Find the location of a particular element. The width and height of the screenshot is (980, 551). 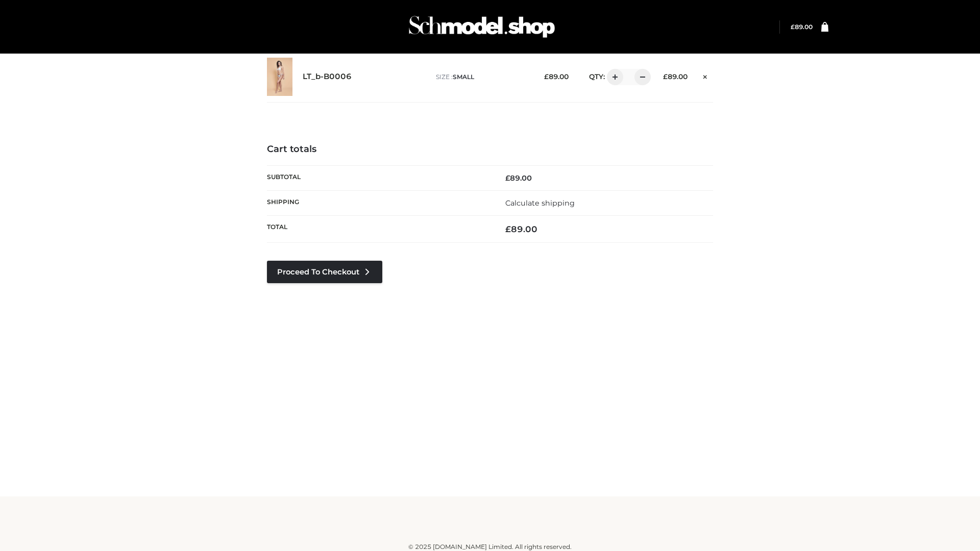

a: Schmodel Admin 964 is located at coordinates (482, 27).